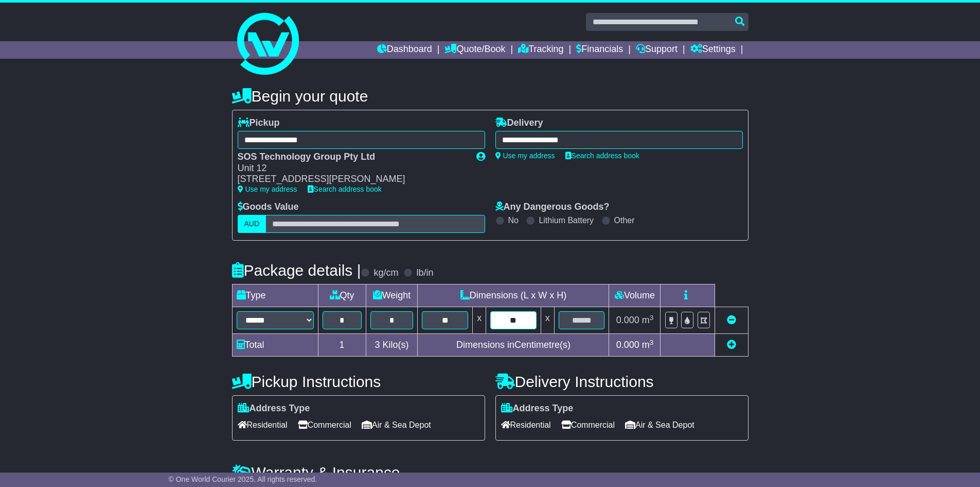 The image size is (980, 487). What do you see at coordinates (274, 296) in the screenshot?
I see `td: Type` at bounding box center [274, 296].